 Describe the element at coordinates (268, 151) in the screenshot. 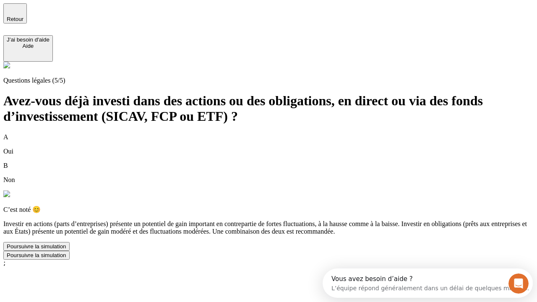

I see `p: Oui` at that location.